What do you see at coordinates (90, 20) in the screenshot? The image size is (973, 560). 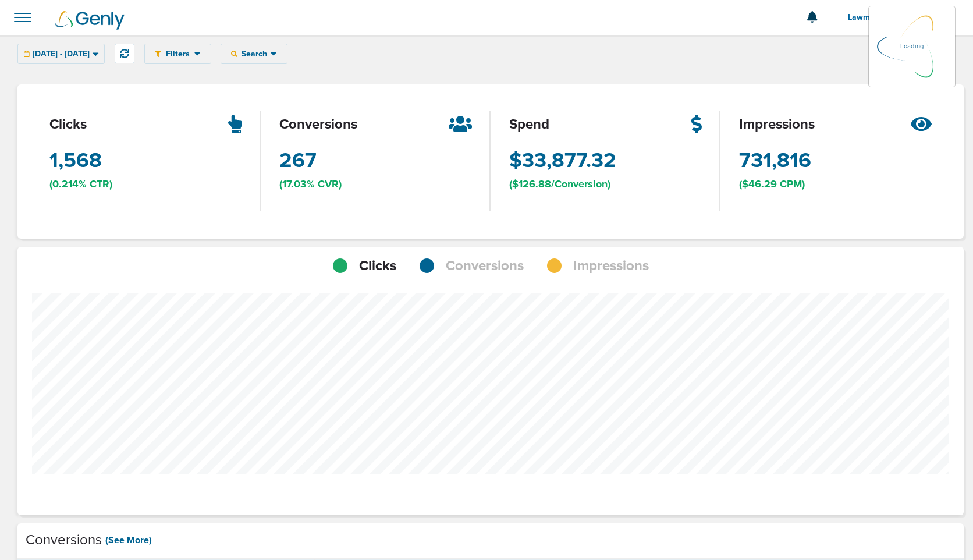 I see `img: Genly` at bounding box center [90, 20].